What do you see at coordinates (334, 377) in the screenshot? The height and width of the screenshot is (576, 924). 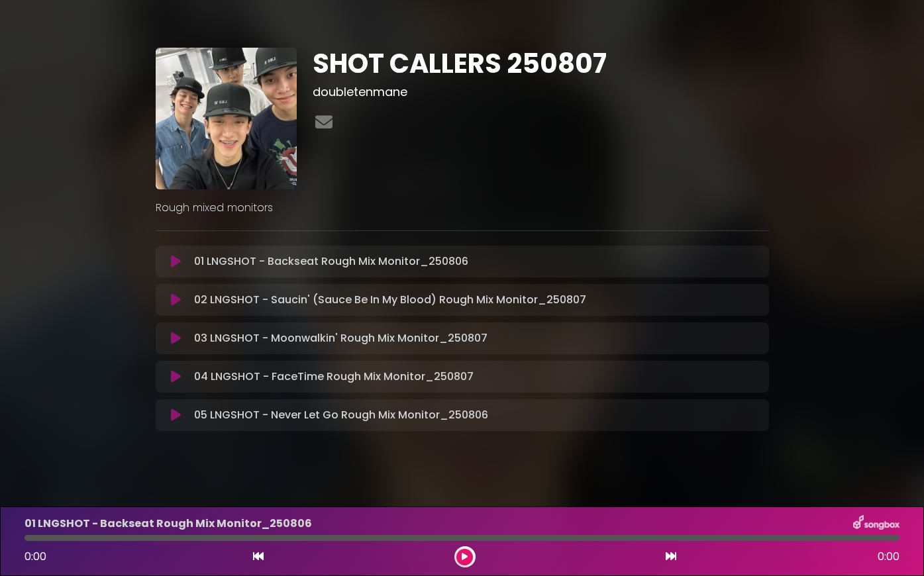 I see `p: 04 LNGSHOT - FaceTime Rough Mix Monitor_250807` at bounding box center [334, 377].